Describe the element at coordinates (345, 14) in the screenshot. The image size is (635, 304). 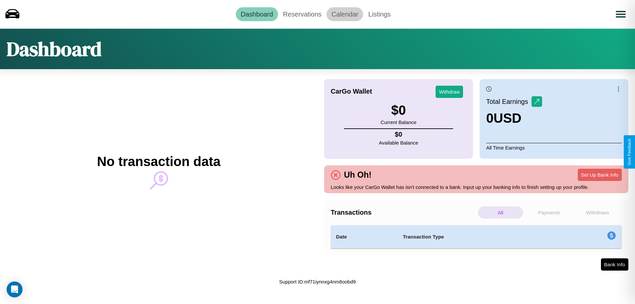
I see `a: Calendar` at that location.